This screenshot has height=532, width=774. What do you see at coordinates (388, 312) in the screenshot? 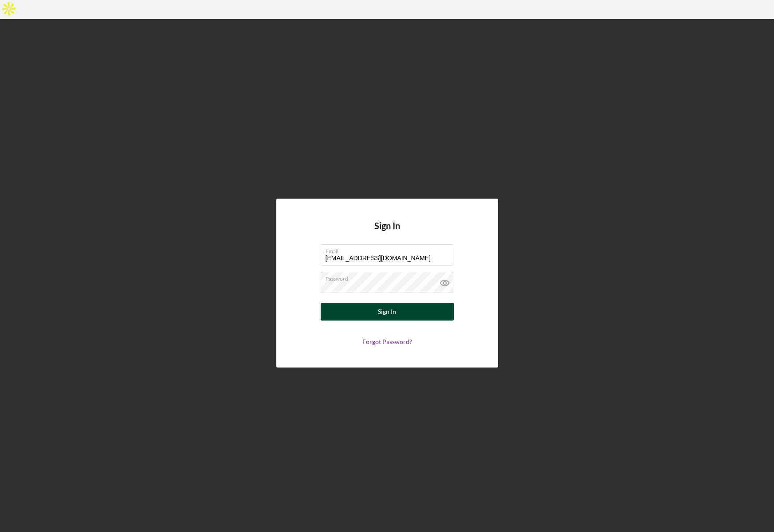
I see `button: Sign In` at bounding box center [388, 312].